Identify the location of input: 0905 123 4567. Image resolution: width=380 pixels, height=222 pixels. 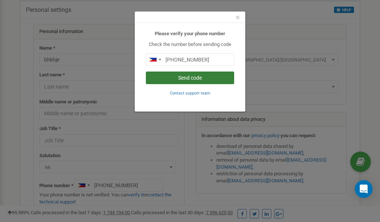
(190, 60).